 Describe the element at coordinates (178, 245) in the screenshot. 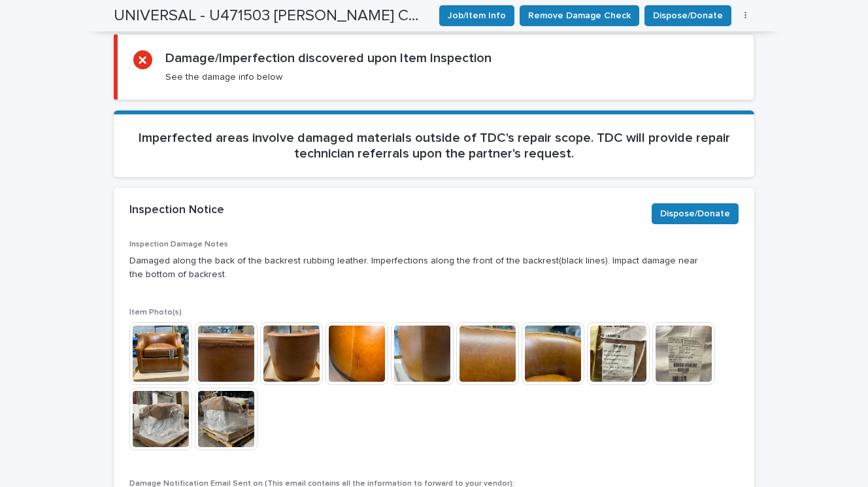

I see `span: Inspection Damage Notes` at that location.